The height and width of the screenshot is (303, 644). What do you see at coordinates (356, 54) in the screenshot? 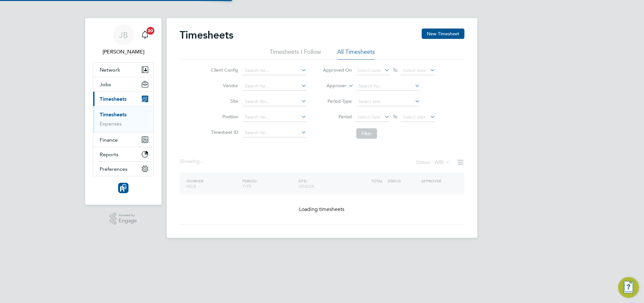
I see `li: All Timesheets` at bounding box center [356, 54].